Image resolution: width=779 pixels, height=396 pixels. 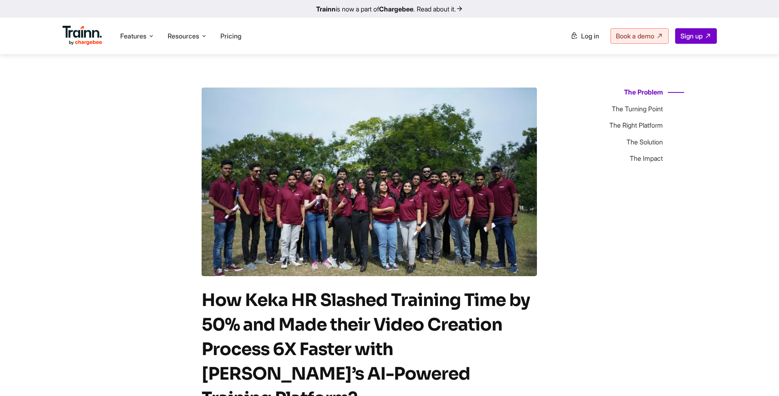 What do you see at coordinates (326, 9) in the screenshot?
I see `b: Trainn` at bounding box center [326, 9].